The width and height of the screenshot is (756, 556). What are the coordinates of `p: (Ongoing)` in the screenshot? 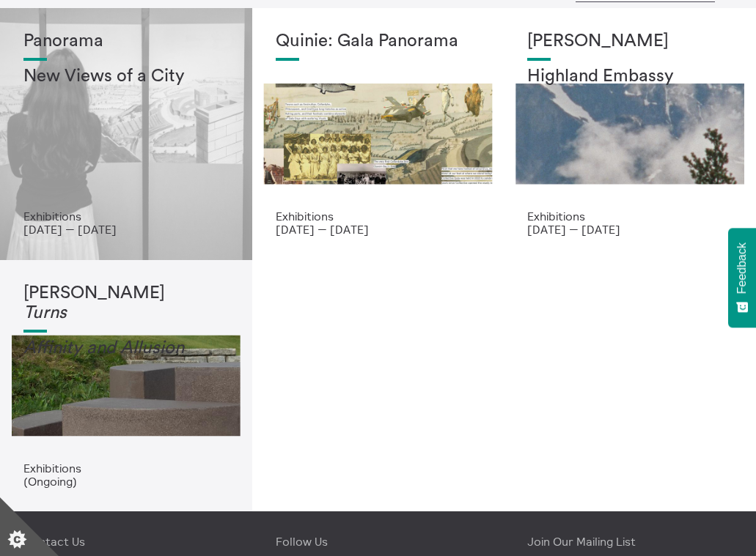 It's located at (126, 482).